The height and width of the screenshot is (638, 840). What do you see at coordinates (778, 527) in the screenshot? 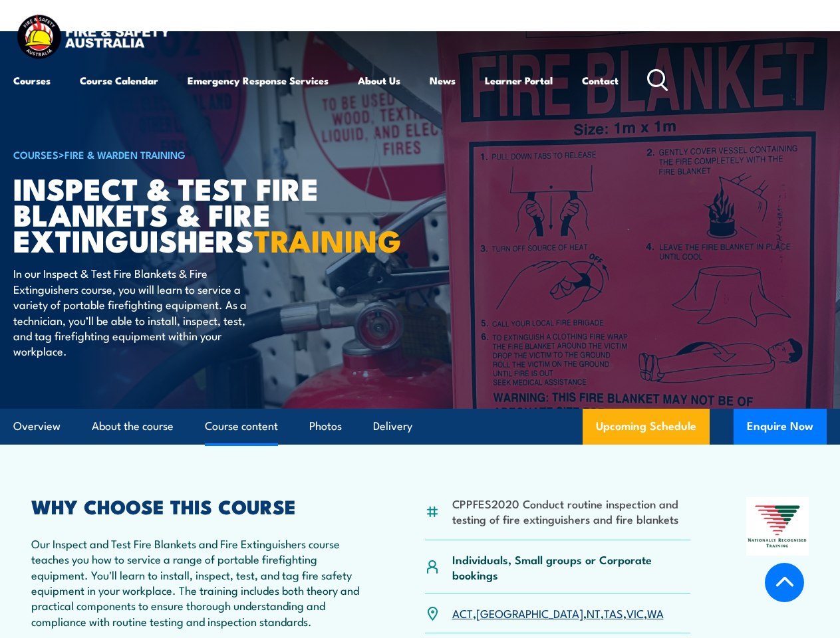
I see `img: Nationally Recognised Training logo.` at bounding box center [778, 527].